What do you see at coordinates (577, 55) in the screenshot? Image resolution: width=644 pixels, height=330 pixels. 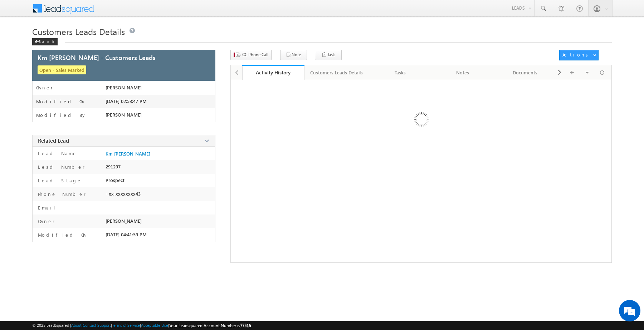 I see `div: Actions` at bounding box center [577, 55].